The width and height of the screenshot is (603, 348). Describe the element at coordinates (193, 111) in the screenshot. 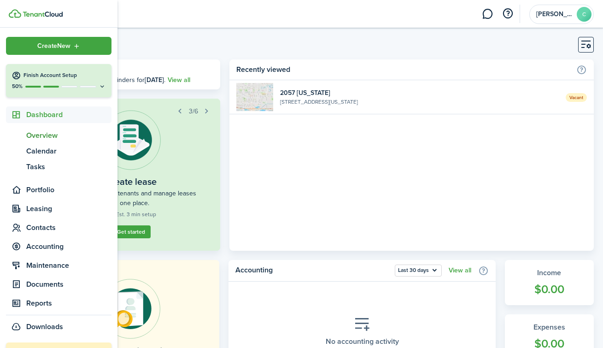

I see `span: 3/6` at that location.